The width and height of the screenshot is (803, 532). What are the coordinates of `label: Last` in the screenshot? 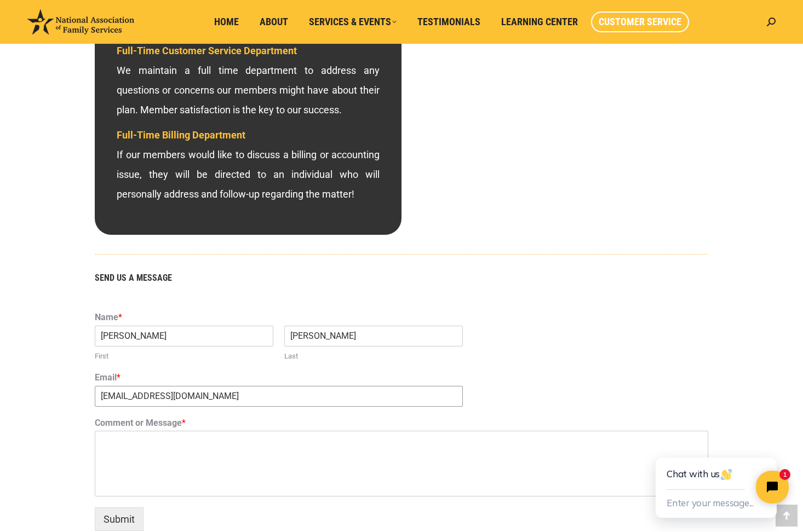 It's located at (374, 356).